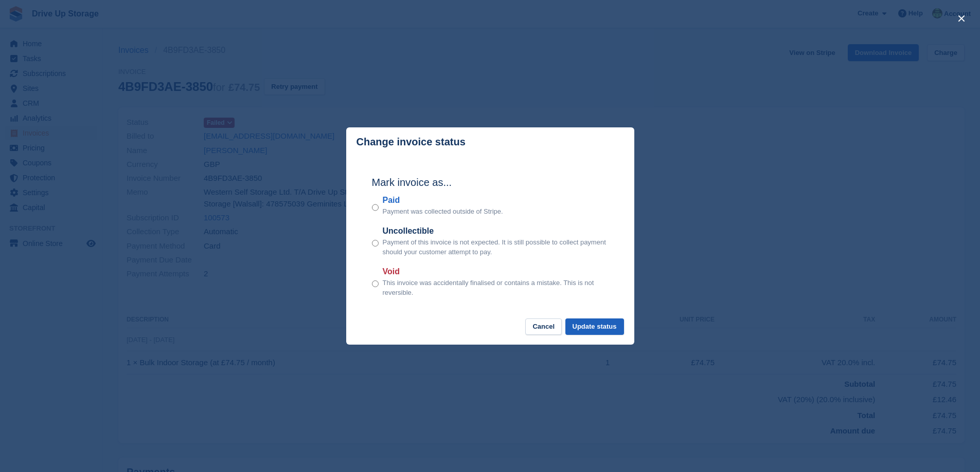 The image size is (980, 472). Describe the element at coordinates (495, 247) in the screenshot. I see `p: Payment of this invoice is not expected. It is still possible to collect payment should your cust...` at that location.